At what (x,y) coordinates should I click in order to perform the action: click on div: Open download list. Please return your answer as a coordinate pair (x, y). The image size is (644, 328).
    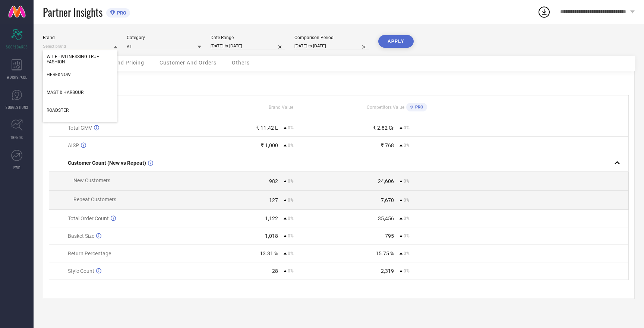
    Looking at the image, I should click on (544, 12).